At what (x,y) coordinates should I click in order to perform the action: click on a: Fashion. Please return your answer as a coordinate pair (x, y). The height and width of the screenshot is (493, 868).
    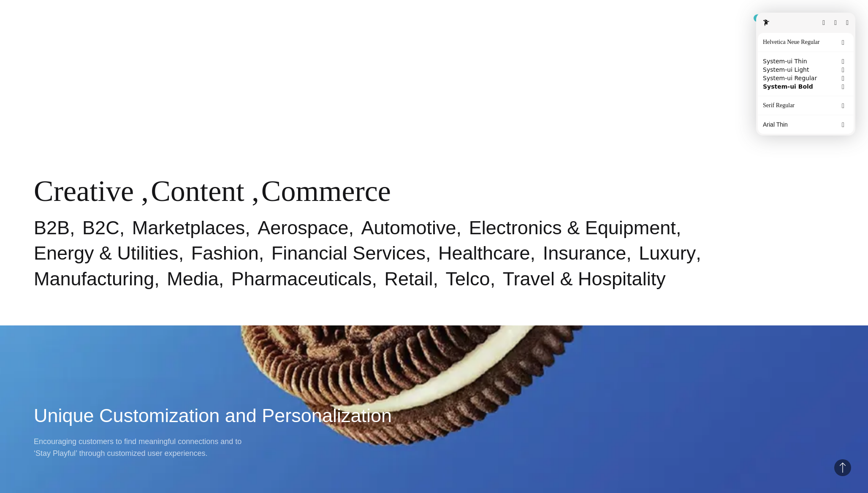
    Looking at the image, I should click on (225, 253).